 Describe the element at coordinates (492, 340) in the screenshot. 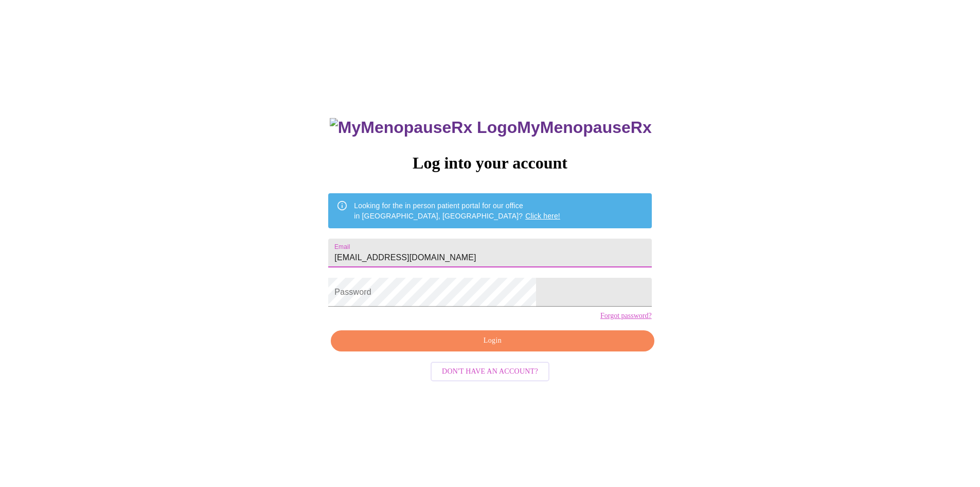

I see `span: Login` at that location.